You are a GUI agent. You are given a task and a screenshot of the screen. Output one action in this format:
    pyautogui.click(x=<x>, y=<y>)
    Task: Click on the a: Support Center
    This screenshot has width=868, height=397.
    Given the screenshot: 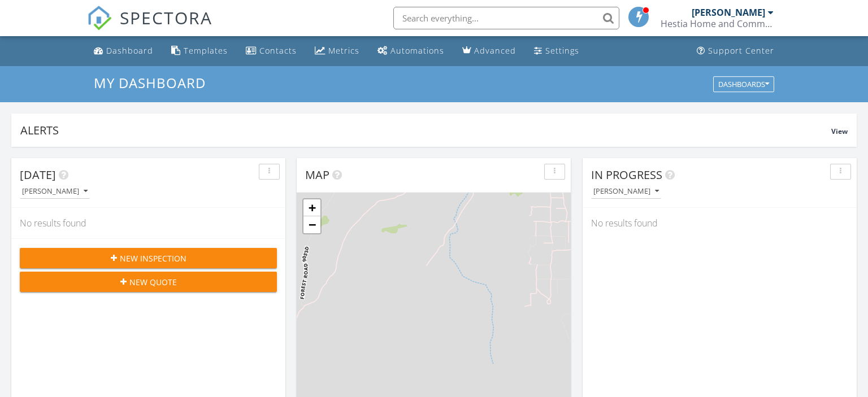 What is the action you would take?
    pyautogui.click(x=735, y=50)
    